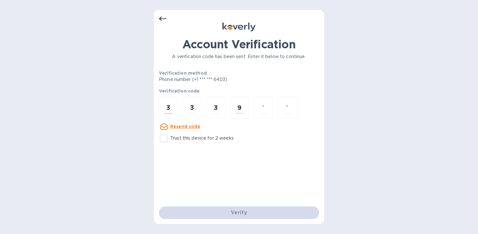 This screenshot has height=234, width=478. I want to click on p: Verification code, so click(239, 91).